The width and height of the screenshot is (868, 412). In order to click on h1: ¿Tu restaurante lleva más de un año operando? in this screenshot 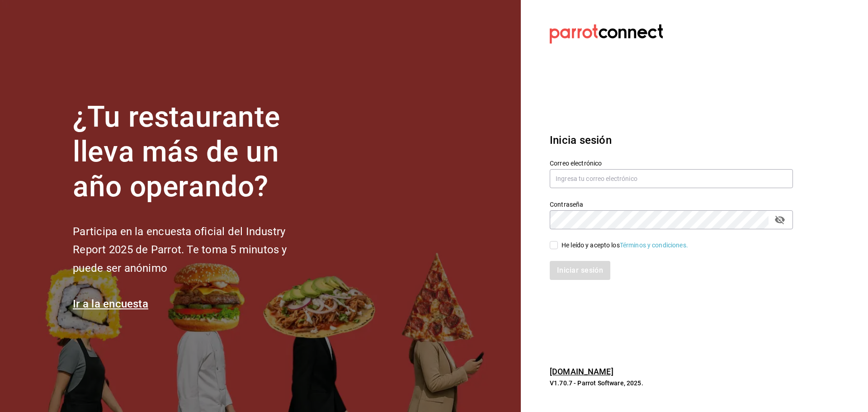, I will do `click(195, 152)`.